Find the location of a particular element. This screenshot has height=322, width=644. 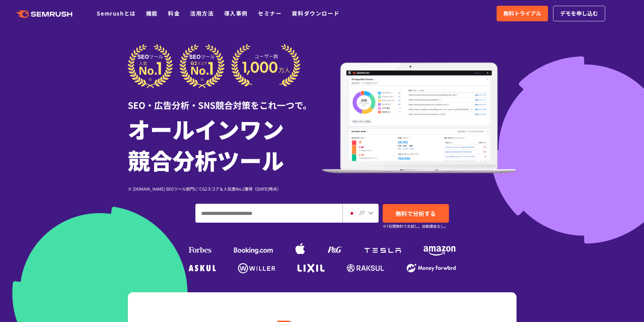

div: SEO・広告分析・SNS競合対策をこれ一つで。 is located at coordinates (225, 100).